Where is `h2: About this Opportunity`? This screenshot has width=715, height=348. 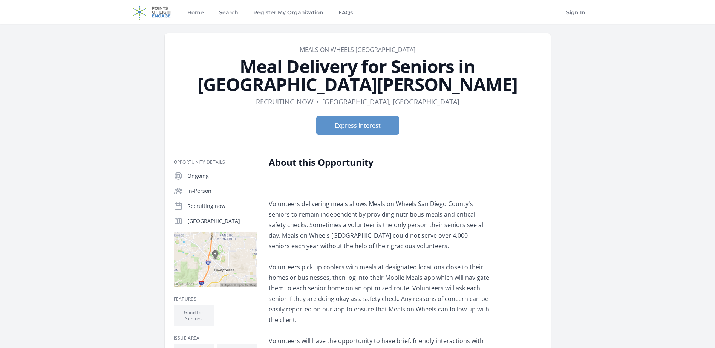
h2: About this Opportunity is located at coordinates (379, 162).